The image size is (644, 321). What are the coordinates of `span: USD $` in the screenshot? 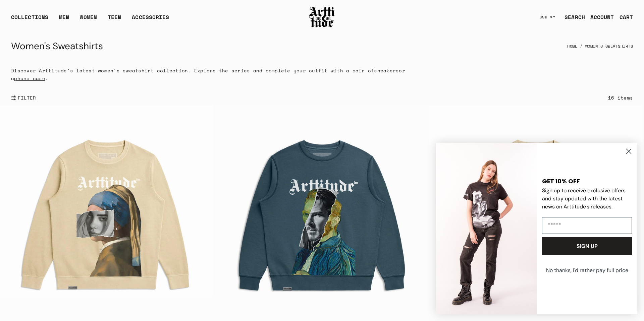 It's located at (547, 17).